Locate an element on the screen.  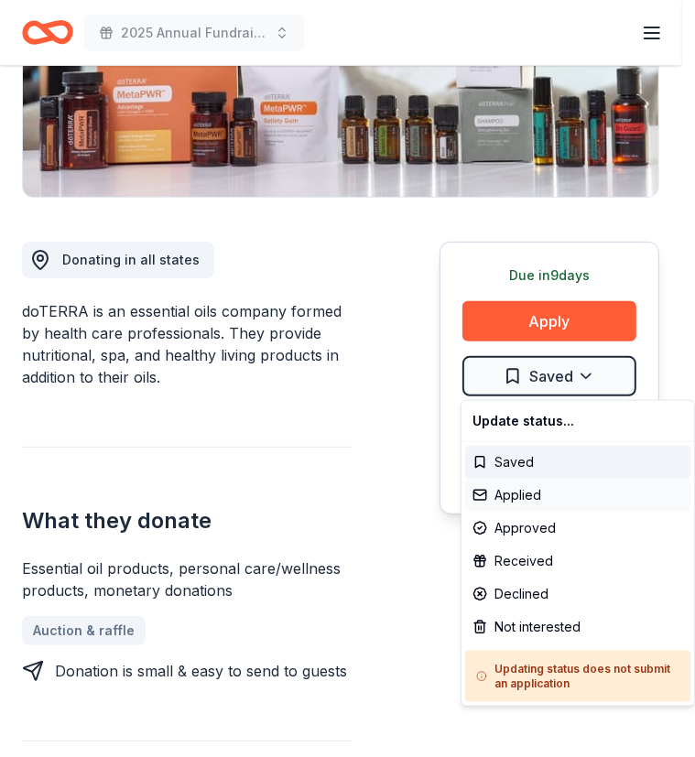
div: Received is located at coordinates (578, 561).